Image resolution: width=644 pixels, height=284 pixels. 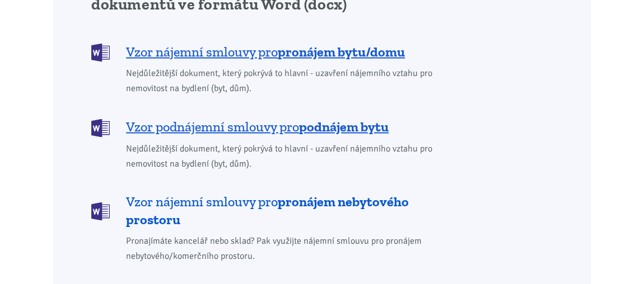 I want to click on b: pronájem bytu/domu, so click(x=341, y=51).